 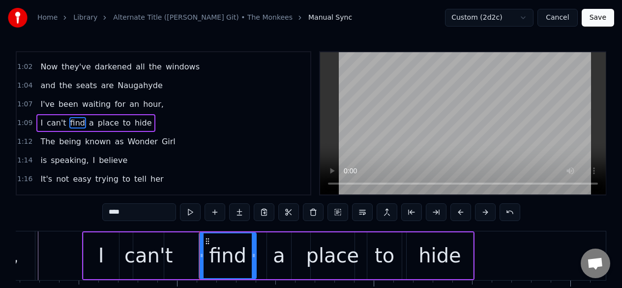 What do you see at coordinates (140, 85) in the screenshot?
I see `span: Naugahyde` at bounding box center [140, 85].